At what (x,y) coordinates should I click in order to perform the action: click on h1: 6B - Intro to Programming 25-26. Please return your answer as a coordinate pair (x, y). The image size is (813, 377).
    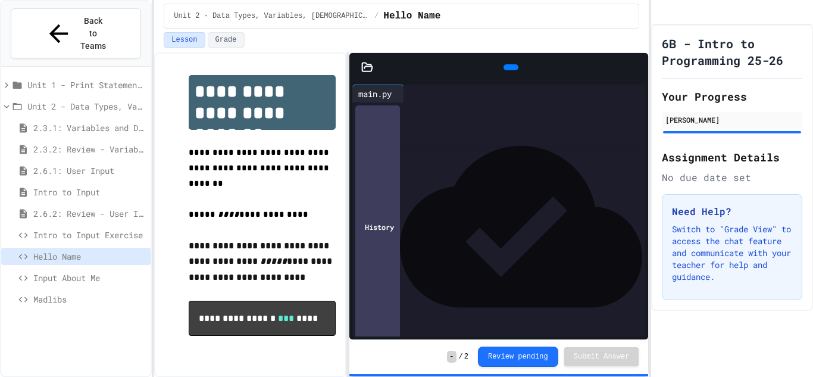
    Looking at the image, I should click on (733, 52).